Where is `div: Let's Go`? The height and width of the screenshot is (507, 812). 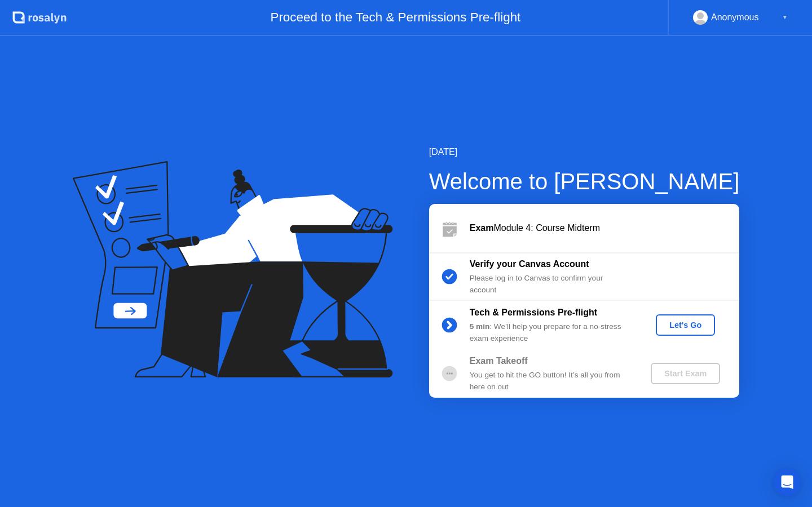 div: Let's Go is located at coordinates (685, 325).